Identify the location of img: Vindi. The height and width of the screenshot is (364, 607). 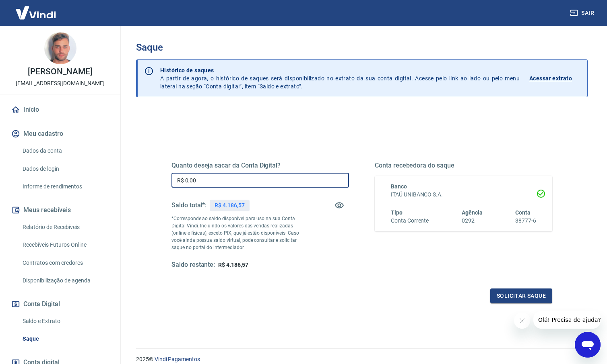
(35, 13).